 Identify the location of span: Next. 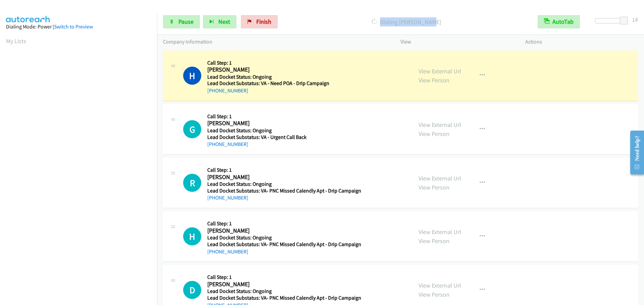
(224, 21).